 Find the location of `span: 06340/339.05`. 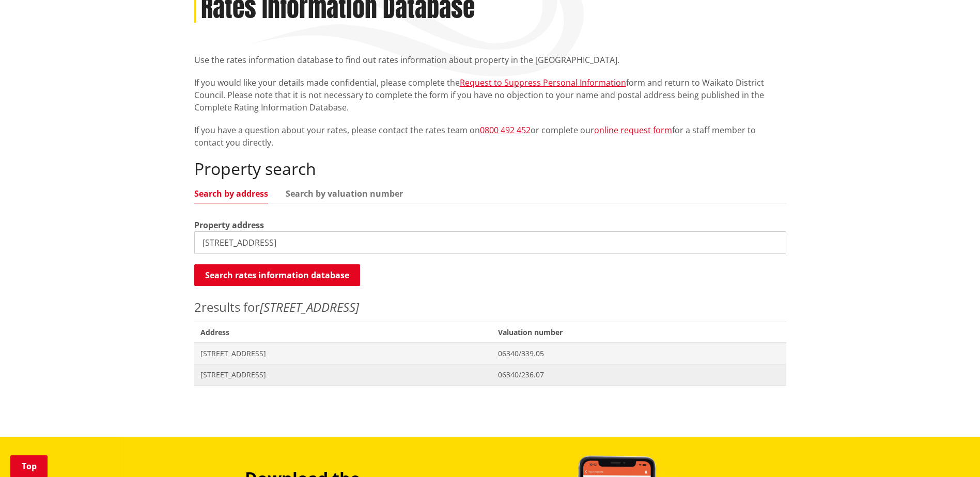

span: 06340/339.05 is located at coordinates (638, 354).